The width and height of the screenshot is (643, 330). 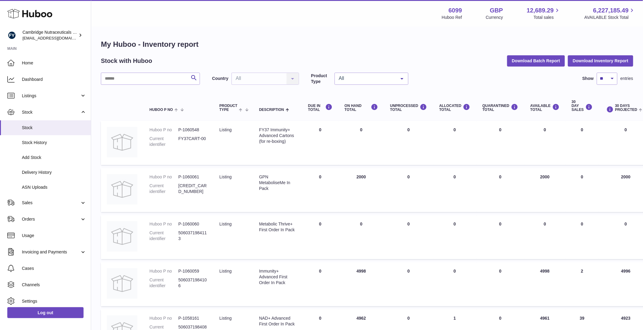 I want to click on img: huboo@camnutra.com, so click(x=12, y=35).